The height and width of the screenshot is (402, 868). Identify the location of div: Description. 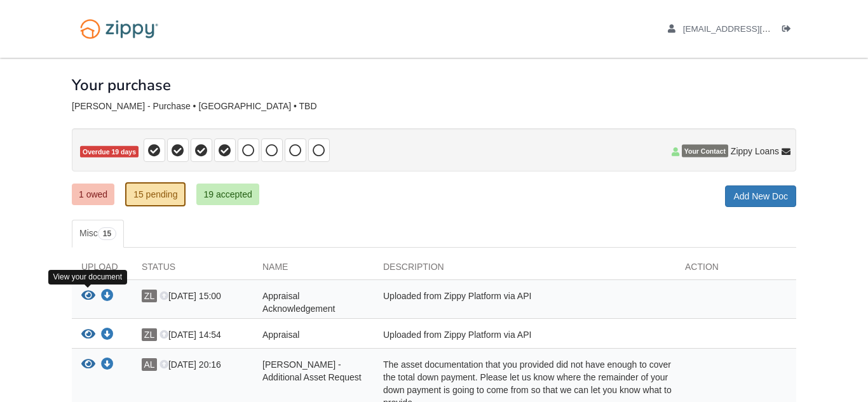
(524, 270).